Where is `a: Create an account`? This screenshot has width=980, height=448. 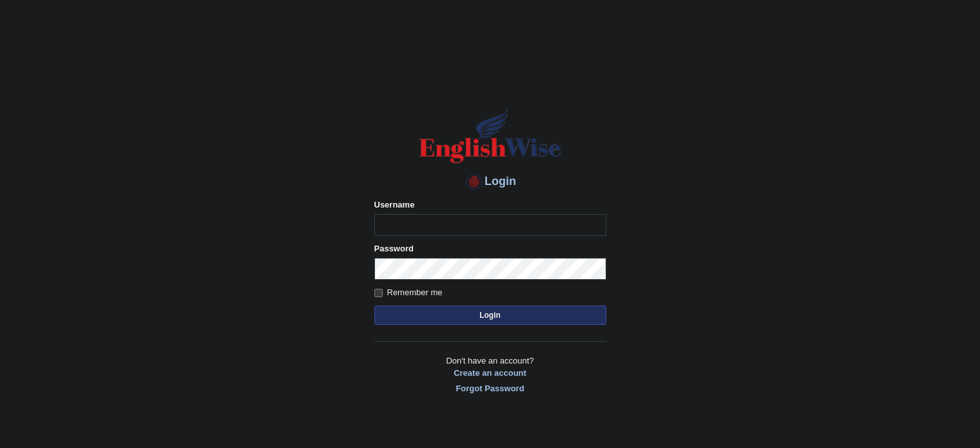
a: Create an account is located at coordinates (490, 373).